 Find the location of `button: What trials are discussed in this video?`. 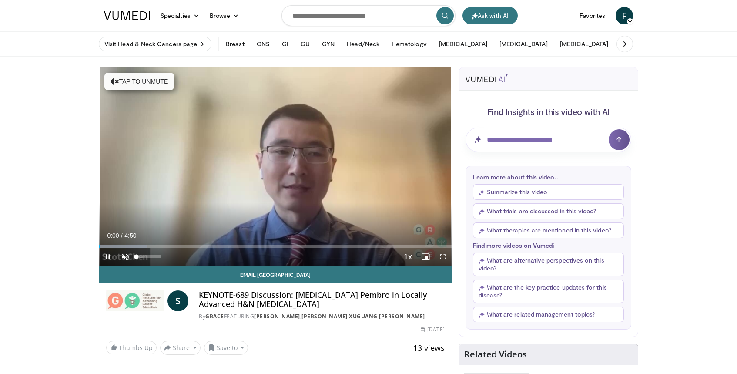

button: What trials are discussed in this video? is located at coordinates (548, 211).